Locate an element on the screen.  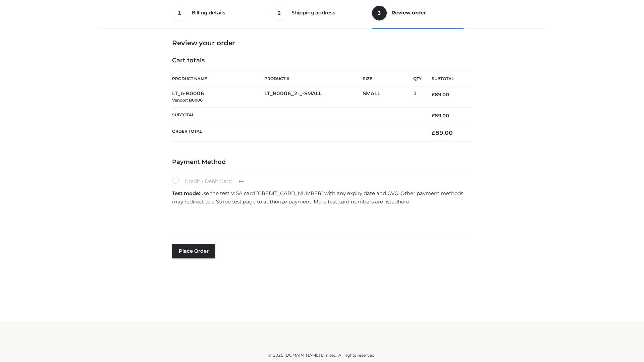
small: Vendor: B0006 is located at coordinates (187, 100).